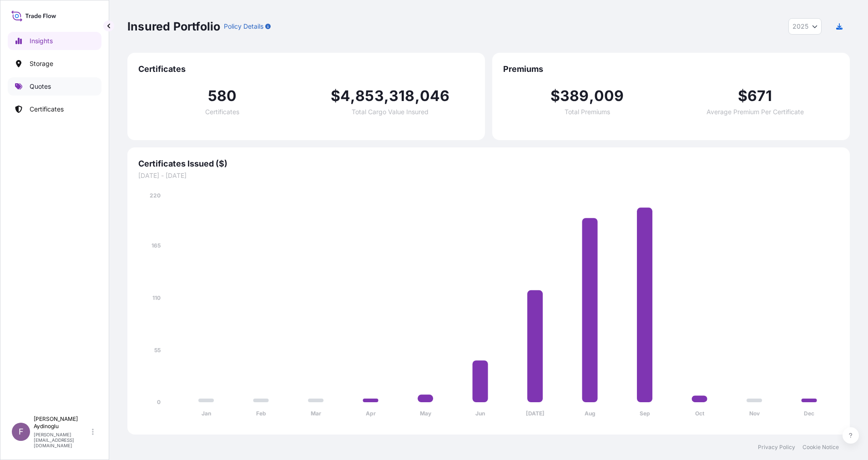  What do you see at coordinates (435, 96) in the screenshot?
I see `span: 046` at bounding box center [435, 96].